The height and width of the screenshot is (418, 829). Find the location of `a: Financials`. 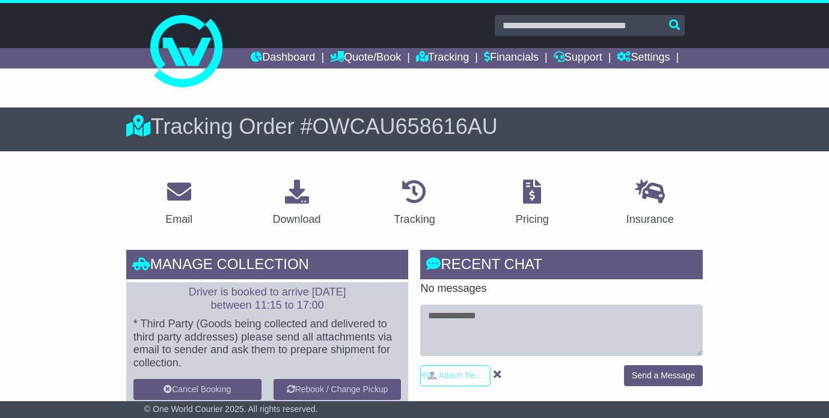

a: Financials is located at coordinates (511, 58).